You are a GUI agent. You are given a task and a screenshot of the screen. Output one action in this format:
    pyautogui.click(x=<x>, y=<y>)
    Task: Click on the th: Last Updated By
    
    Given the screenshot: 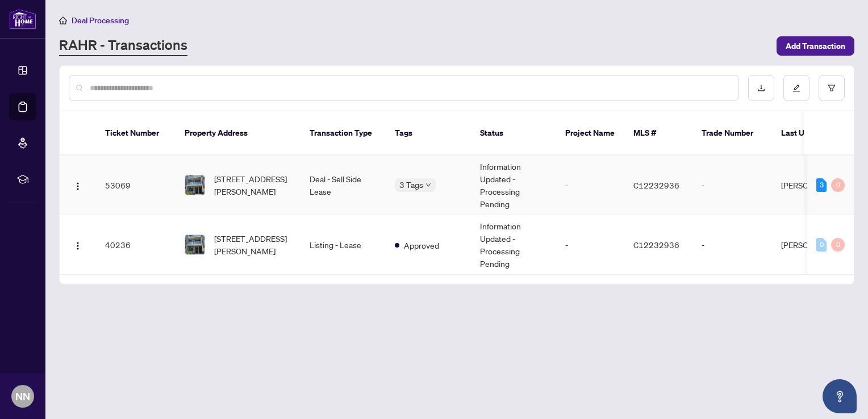 What is the action you would take?
    pyautogui.click(x=815, y=133)
    